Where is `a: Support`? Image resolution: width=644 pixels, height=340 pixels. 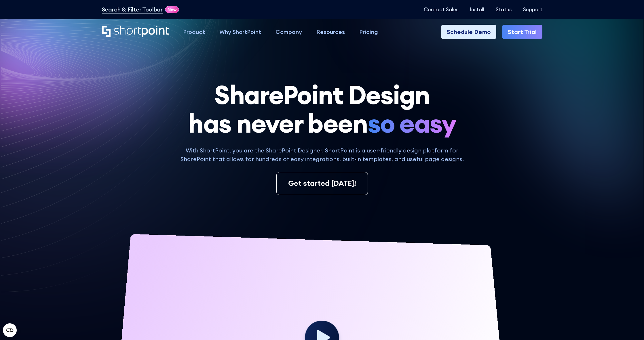
a: Support is located at coordinates (532, 9).